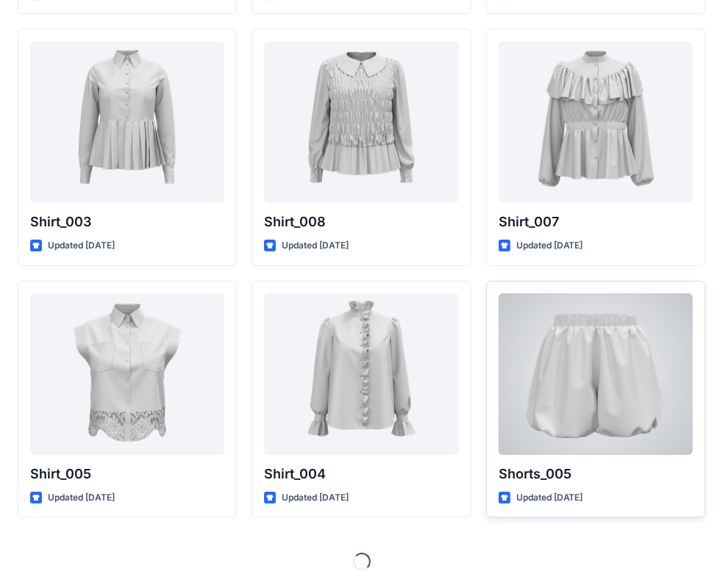  What do you see at coordinates (361, 222) in the screenshot?
I see `p: Shirt_008` at bounding box center [361, 222].